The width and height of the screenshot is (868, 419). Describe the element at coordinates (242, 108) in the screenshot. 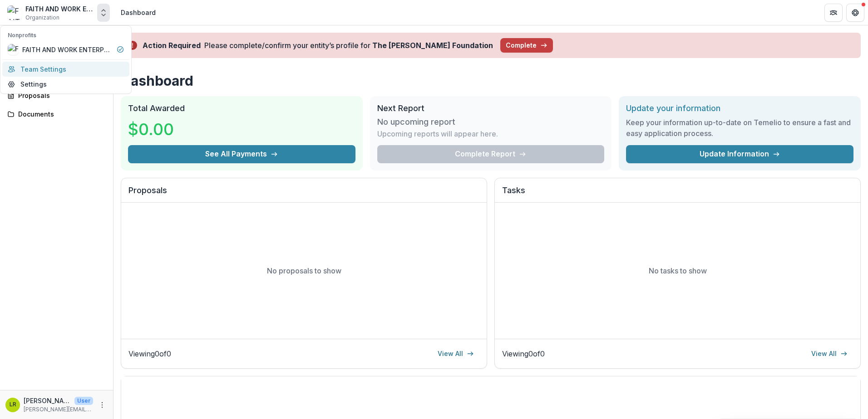

I see `h2: Total Awarded` at that location.